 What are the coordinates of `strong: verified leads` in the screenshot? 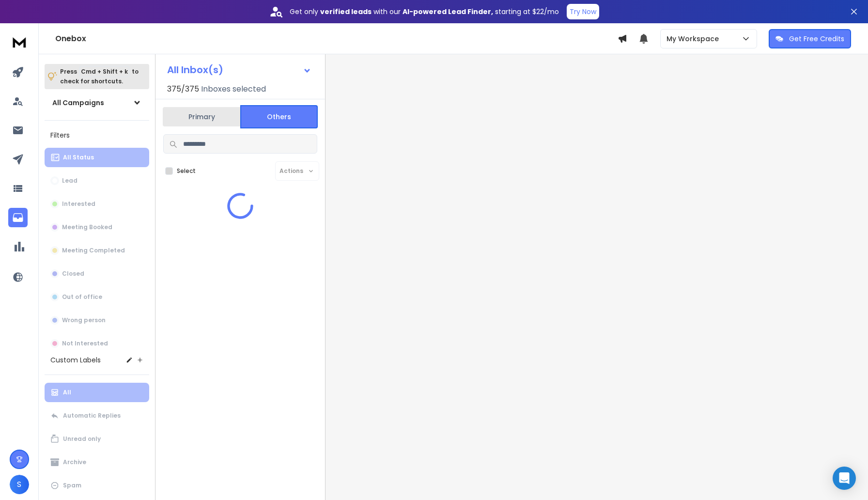 It's located at (346, 12).